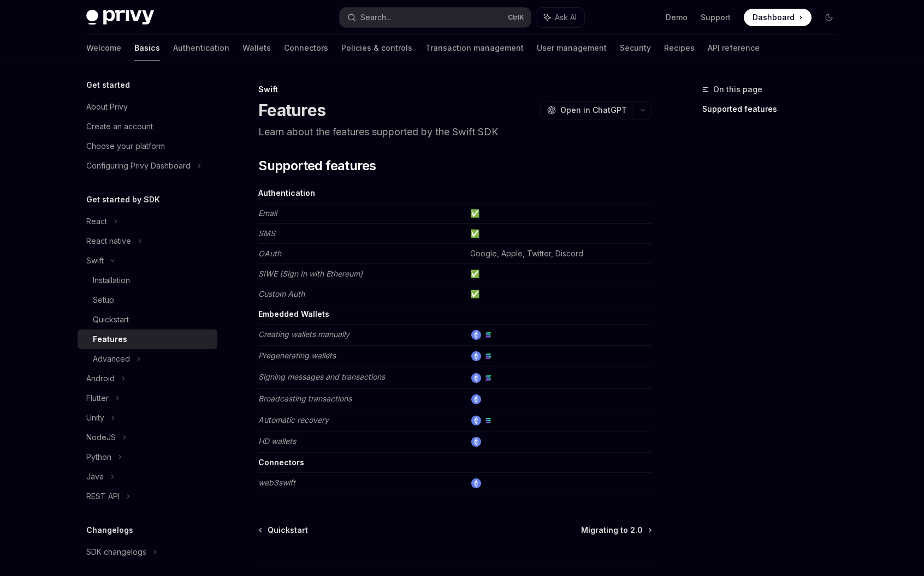 This screenshot has height=576, width=924. I want to click on a: Create an account, so click(148, 127).